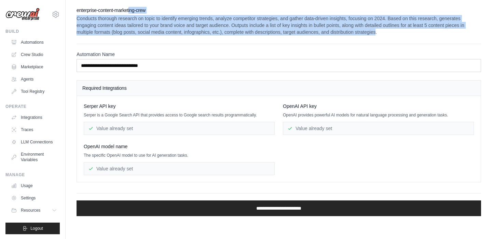  Describe the element at coordinates (32, 31) in the screenshot. I see `div: Build` at that location.